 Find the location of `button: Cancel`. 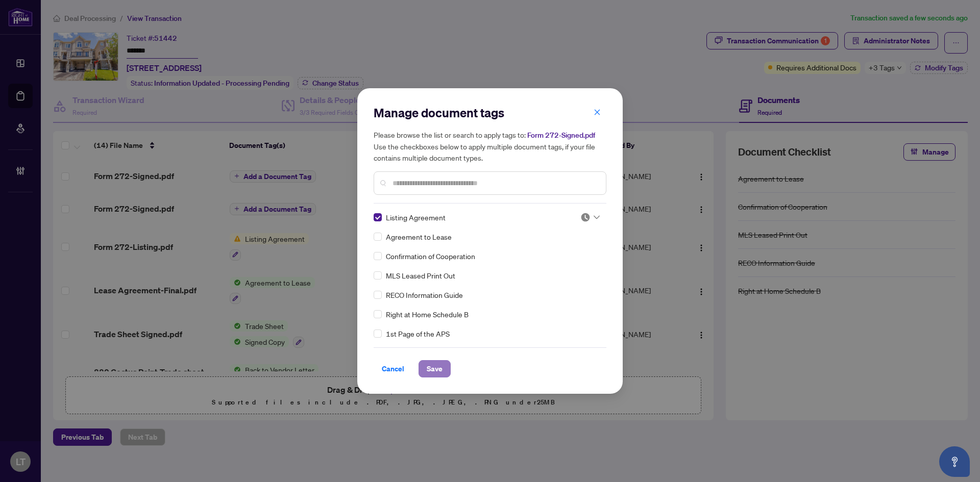

button: Cancel is located at coordinates (393, 369).